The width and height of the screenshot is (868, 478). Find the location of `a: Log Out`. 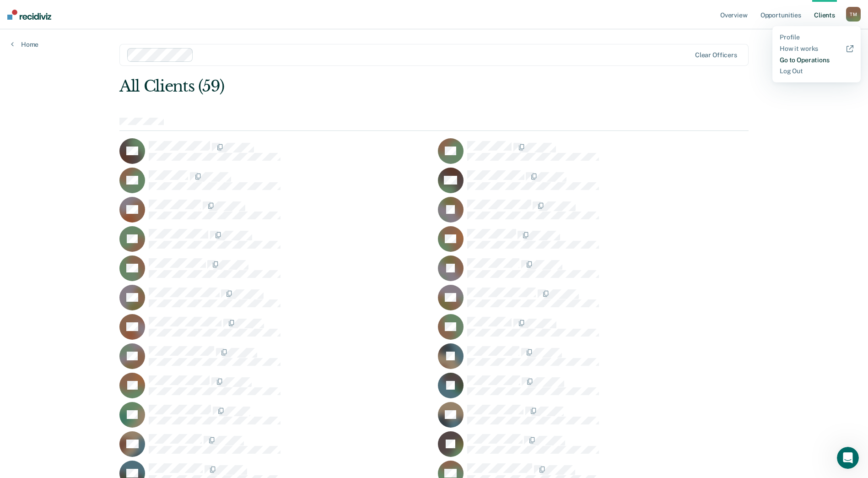

a: Log Out is located at coordinates (816, 71).